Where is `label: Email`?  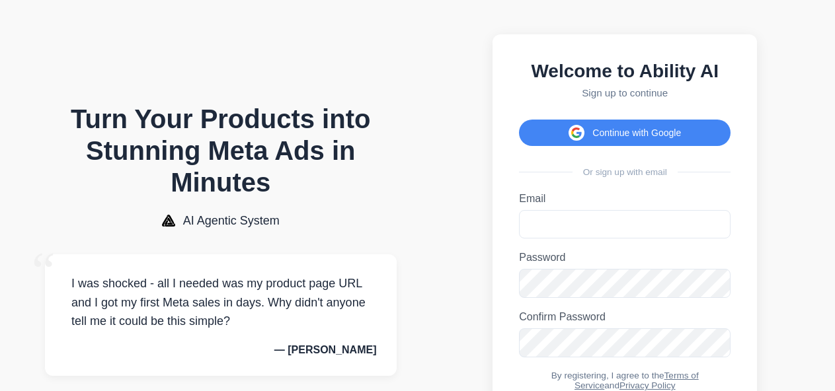
label: Email is located at coordinates (625, 199).